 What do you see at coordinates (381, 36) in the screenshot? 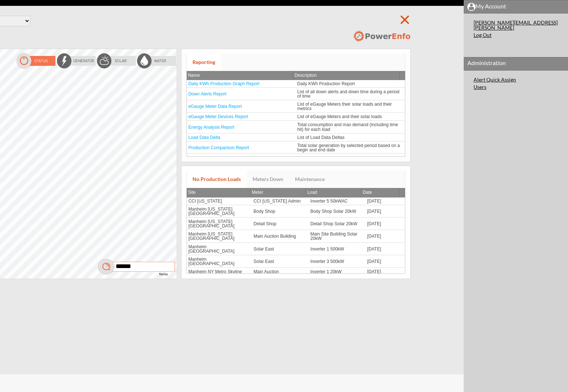
I see `img: logo` at bounding box center [381, 36].